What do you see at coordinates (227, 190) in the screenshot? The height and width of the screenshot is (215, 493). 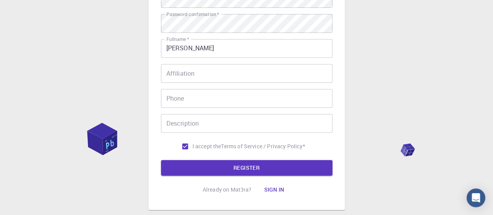 I see `p: Already on Mat3ra?` at bounding box center [227, 190].